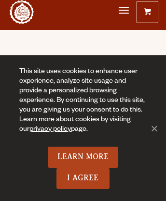 The image size is (166, 201). Describe the element at coordinates (154, 128) in the screenshot. I see `span: No` at that location.